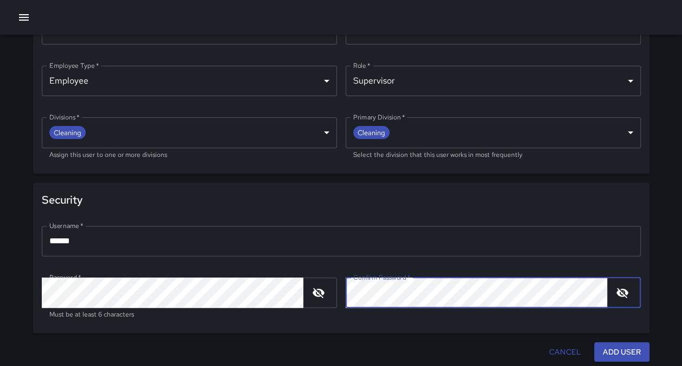 This screenshot has width=682, height=366. I want to click on p: Assign this user to one or more divisions, so click(189, 155).